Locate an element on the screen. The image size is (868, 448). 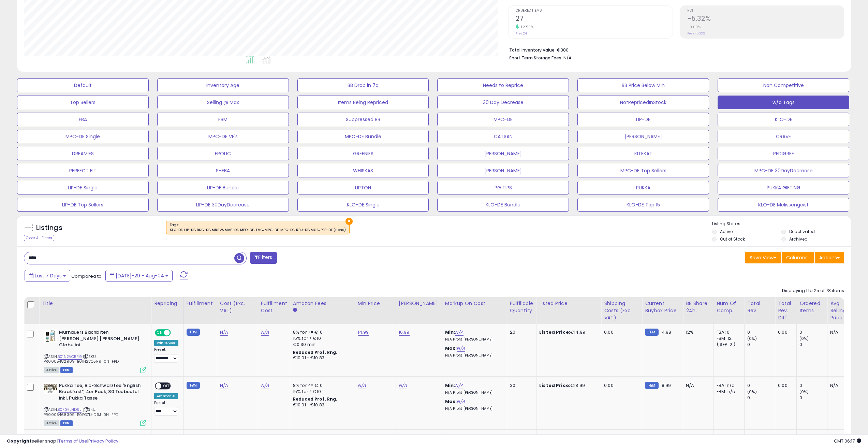
button: Filters is located at coordinates (263, 258).